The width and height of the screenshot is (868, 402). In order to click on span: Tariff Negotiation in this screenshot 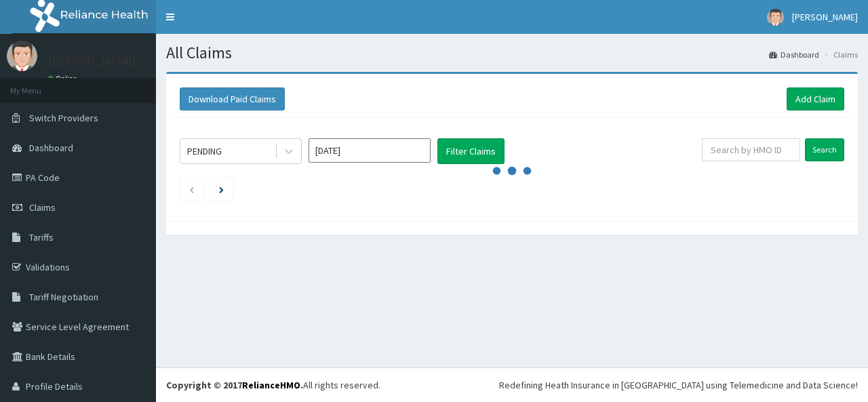, I will do `click(64, 297)`.